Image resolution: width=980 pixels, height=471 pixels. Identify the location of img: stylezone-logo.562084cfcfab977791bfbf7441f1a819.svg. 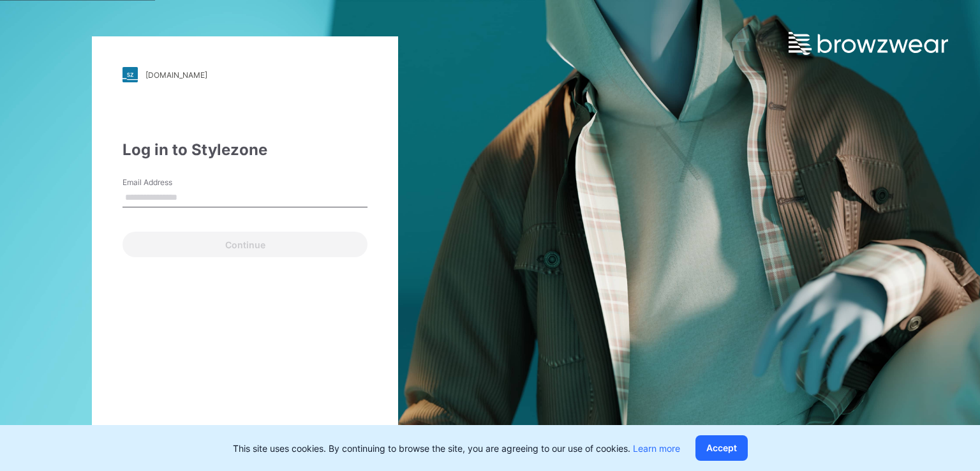
(131, 74).